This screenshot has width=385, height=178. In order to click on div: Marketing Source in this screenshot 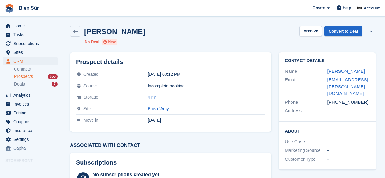, I will do `click(306, 150)`.